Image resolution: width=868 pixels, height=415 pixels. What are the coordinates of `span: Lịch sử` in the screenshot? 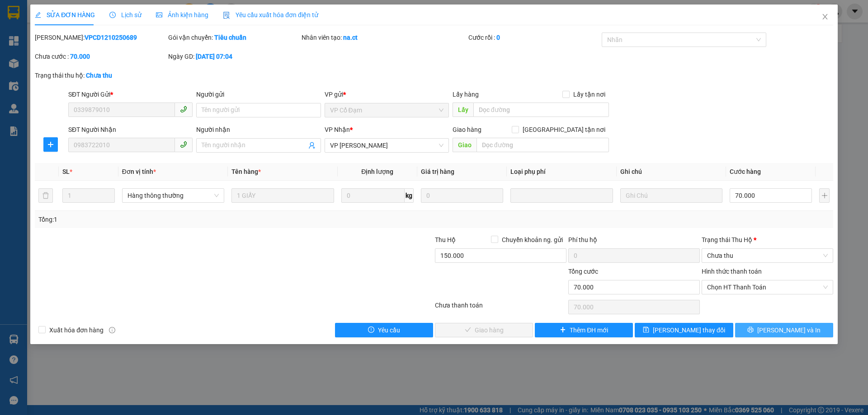 It's located at (126, 15).